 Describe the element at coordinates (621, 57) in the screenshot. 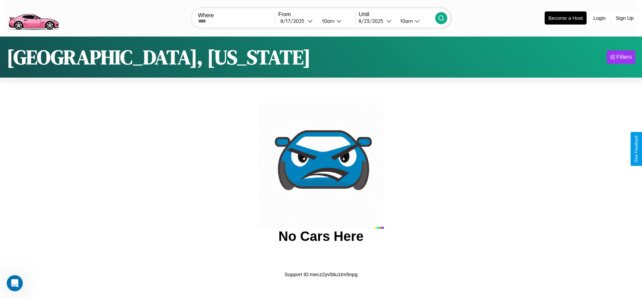

I see `button: Filters` at that location.